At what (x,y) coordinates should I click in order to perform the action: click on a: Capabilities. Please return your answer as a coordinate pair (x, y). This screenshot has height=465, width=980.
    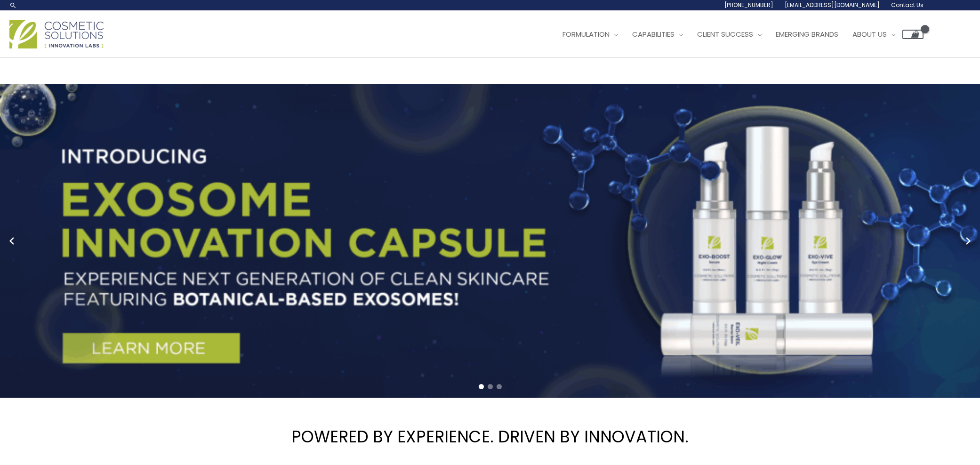
    Looking at the image, I should click on (657, 35).